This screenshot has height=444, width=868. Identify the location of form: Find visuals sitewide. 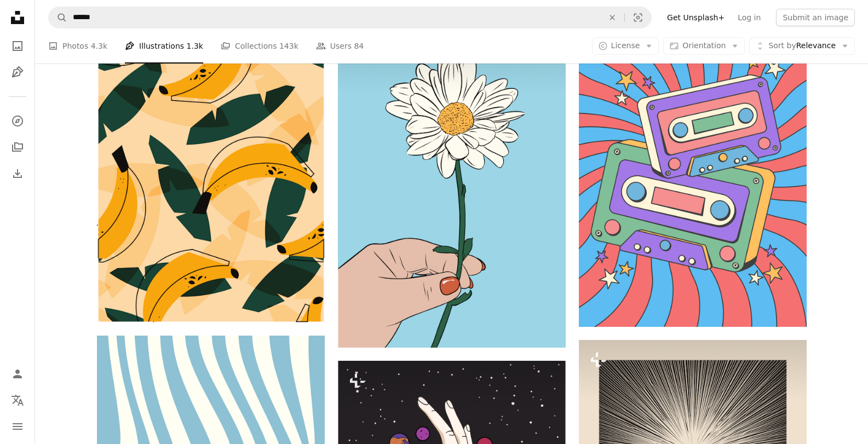
(350, 18).